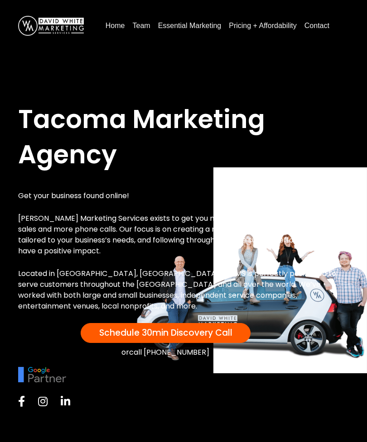  I want to click on a: Essential Marketing, so click(190, 26).